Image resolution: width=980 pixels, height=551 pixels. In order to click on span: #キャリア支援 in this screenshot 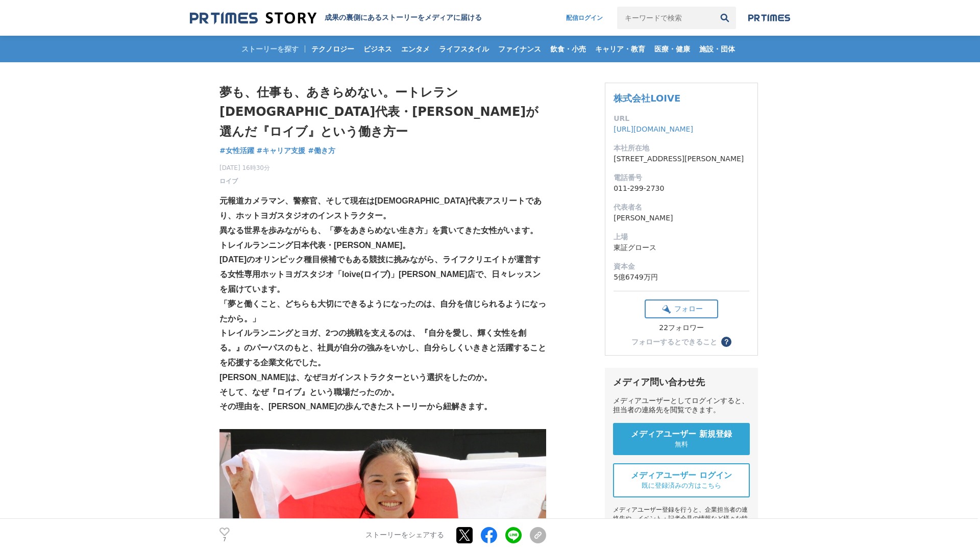, I will do `click(281, 151)`.